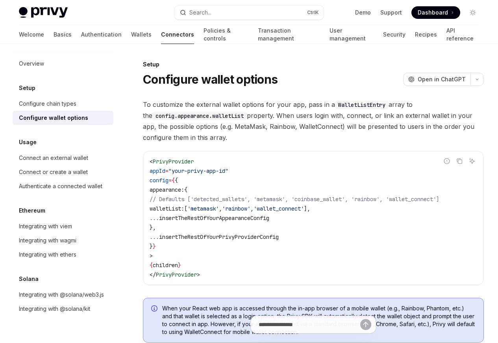 This screenshot has width=498, height=343. Describe the element at coordinates (313, 121) in the screenshot. I see `span: To customize the external wallet options for your app, pass in a array to the property. When user...` at that location.